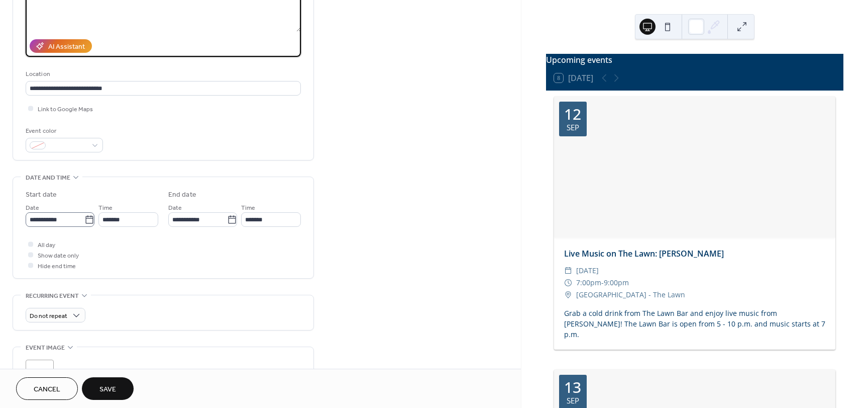  Describe the element at coordinates (695, 60) in the screenshot. I see `div: Upcoming events` at that location.